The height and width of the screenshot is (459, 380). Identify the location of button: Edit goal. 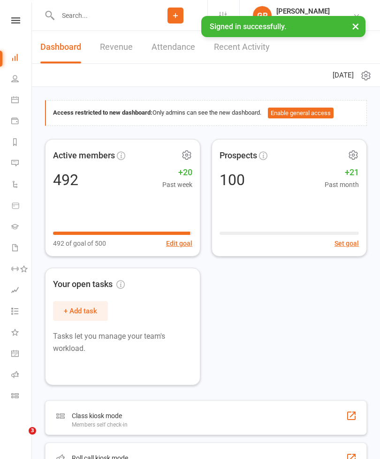
(179, 243).